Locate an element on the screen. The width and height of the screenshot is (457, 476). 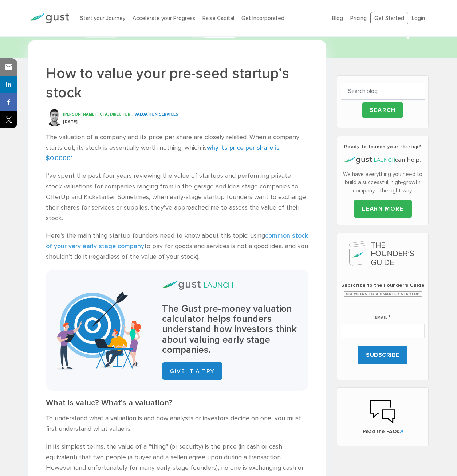
h3: Ready to launch your startup? is located at coordinates (383, 147).